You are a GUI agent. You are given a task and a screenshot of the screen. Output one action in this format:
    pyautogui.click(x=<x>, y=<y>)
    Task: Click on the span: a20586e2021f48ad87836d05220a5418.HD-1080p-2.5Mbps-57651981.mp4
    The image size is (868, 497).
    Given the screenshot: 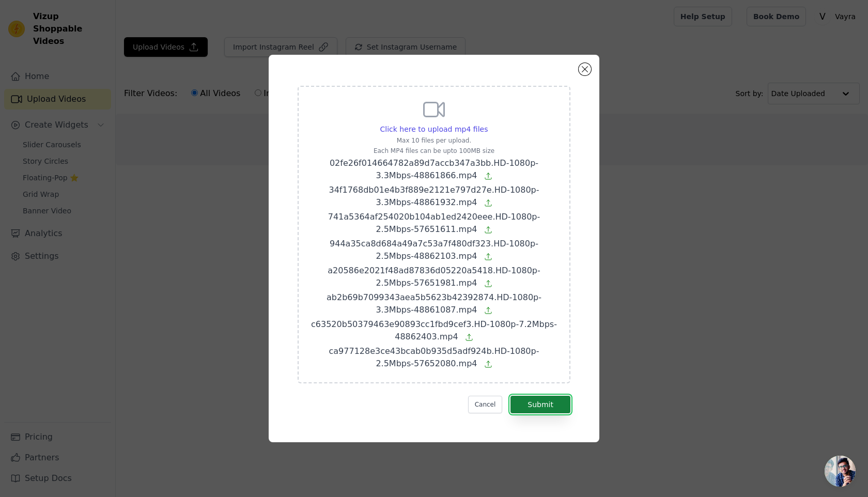 What is the action you would take?
    pyautogui.click(x=434, y=277)
    